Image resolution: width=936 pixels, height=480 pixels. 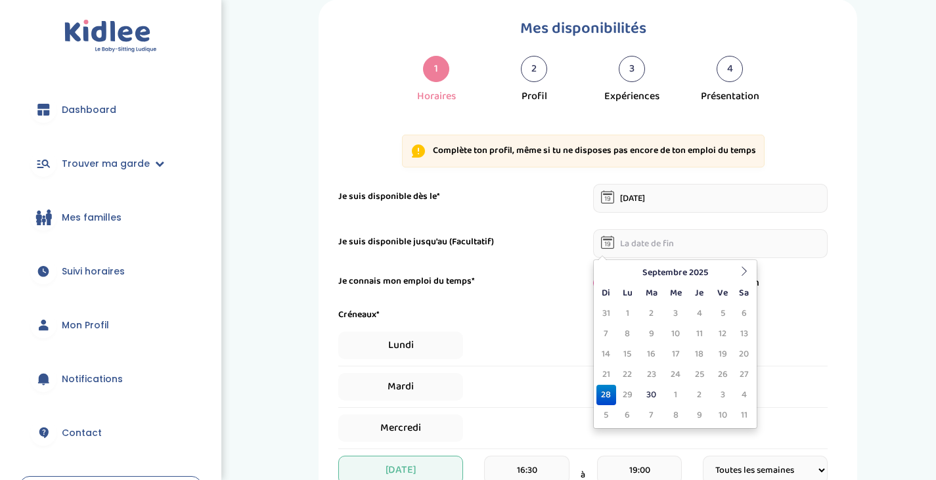 What do you see at coordinates (582, 28) in the screenshot?
I see `h1: Mes disponibilités` at bounding box center [582, 28].